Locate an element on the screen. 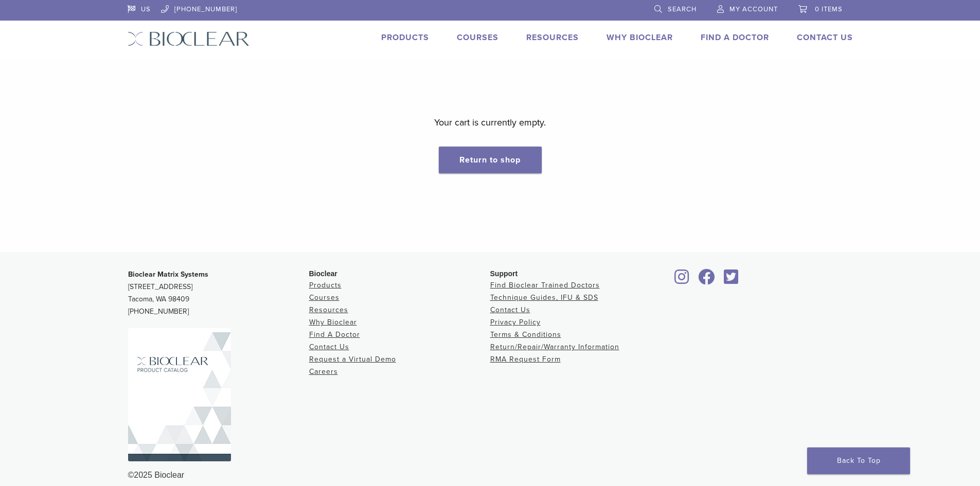  a: RMA Request Form is located at coordinates (525, 359).